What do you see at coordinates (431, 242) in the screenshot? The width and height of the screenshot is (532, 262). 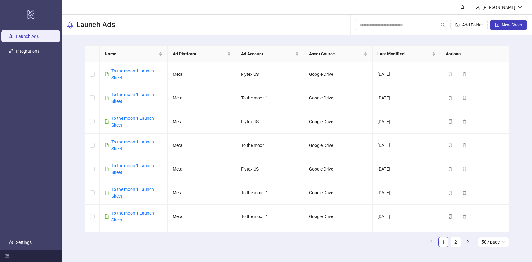 I see `button: left` at bounding box center [431, 242].